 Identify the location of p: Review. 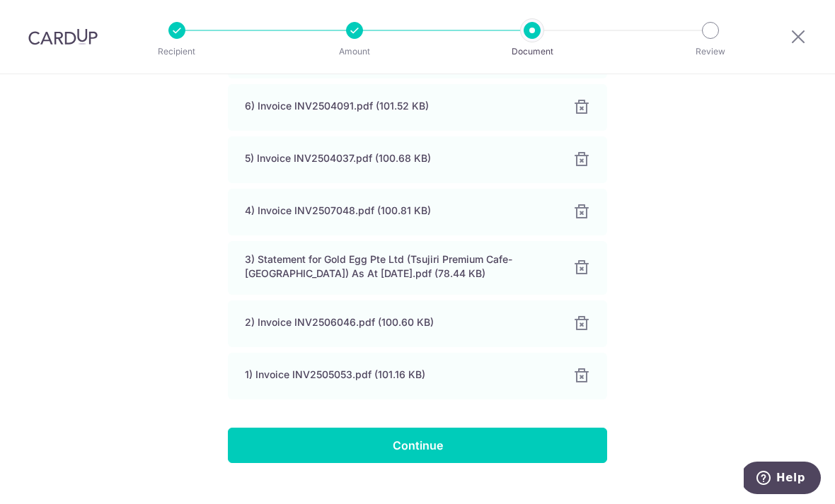
(710, 51).